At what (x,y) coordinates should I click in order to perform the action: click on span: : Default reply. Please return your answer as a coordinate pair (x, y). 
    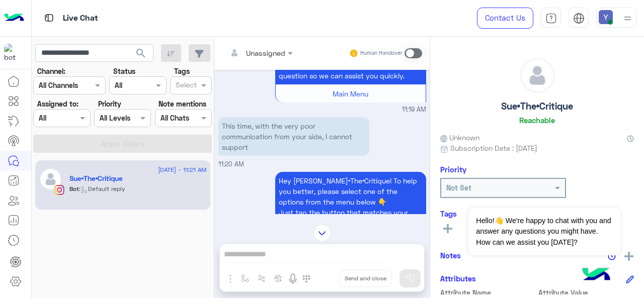
    Looking at the image, I should click on (102, 188).